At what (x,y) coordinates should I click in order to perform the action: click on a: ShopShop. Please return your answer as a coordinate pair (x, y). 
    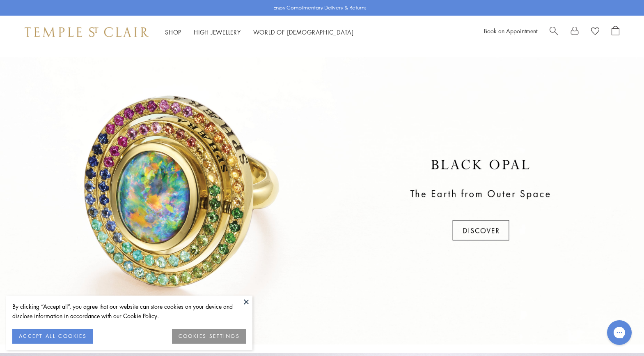
    Looking at the image, I should click on (173, 32).